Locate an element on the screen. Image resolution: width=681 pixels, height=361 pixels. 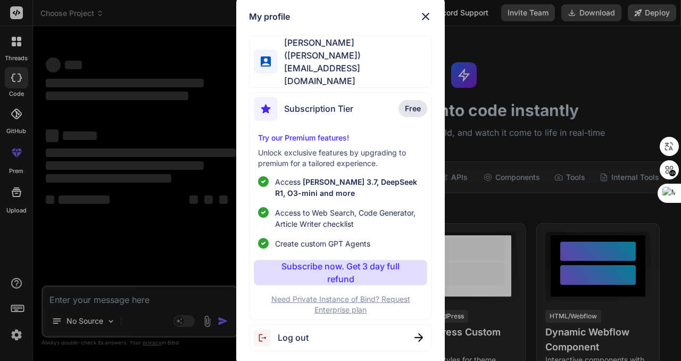
p: Access is located at coordinates (348, 187).